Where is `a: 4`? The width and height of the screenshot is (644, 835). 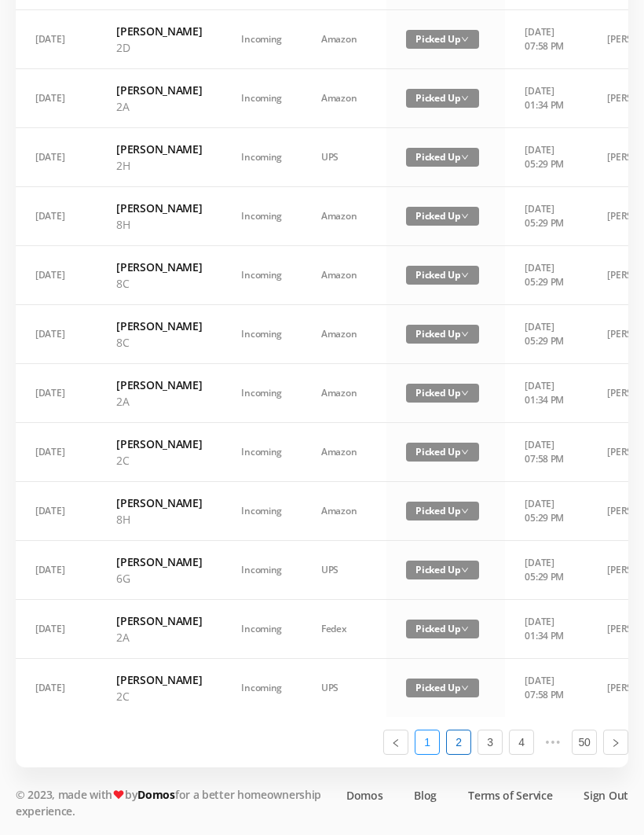
a: 4 is located at coordinates (522, 743).